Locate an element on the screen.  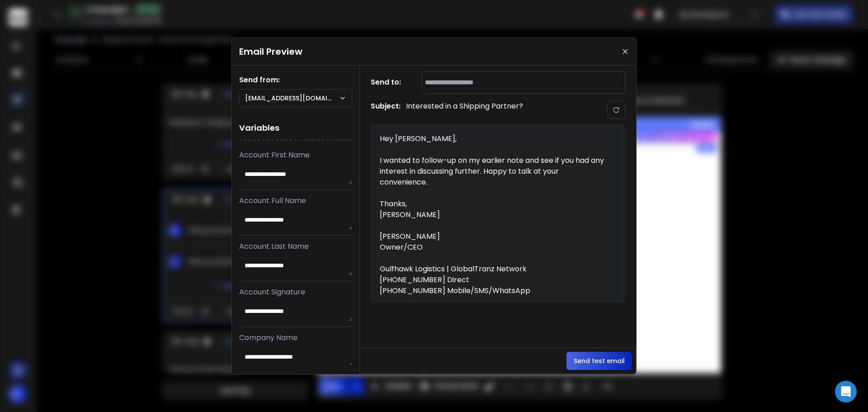
h1: Send to: is located at coordinates (389, 83).